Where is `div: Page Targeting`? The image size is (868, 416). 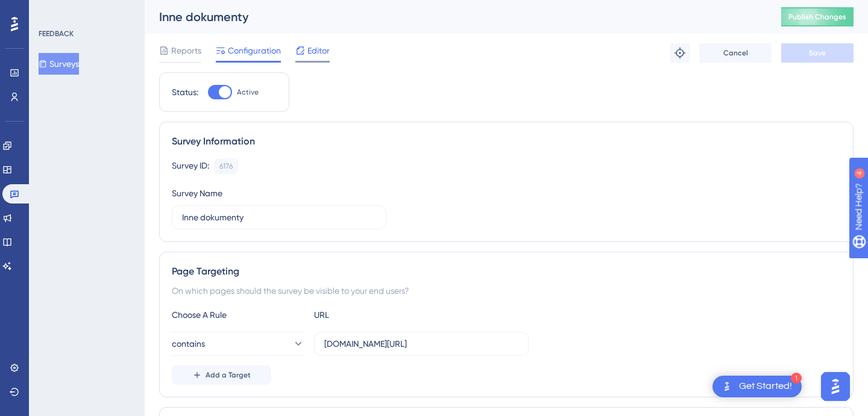 div: Page Targeting is located at coordinates (507, 272).